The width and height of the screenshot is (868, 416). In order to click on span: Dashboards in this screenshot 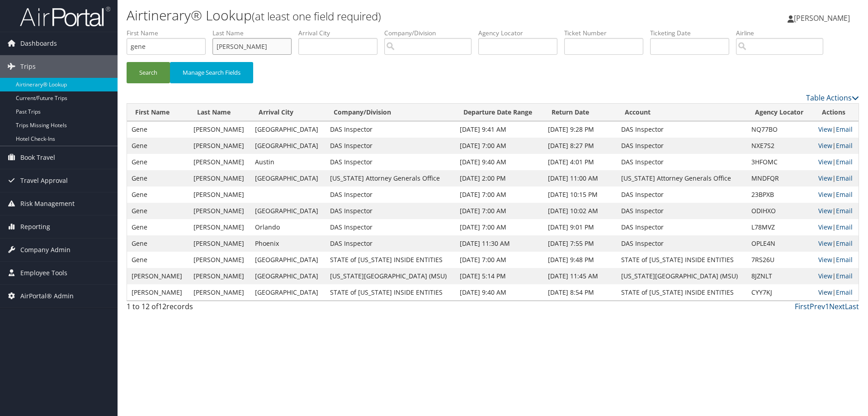, I will do `click(38, 43)`.